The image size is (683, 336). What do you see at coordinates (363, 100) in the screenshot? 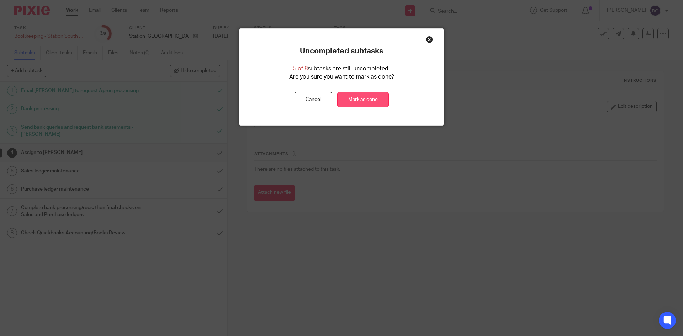
I see `a: Mark as done` at bounding box center [363, 100].